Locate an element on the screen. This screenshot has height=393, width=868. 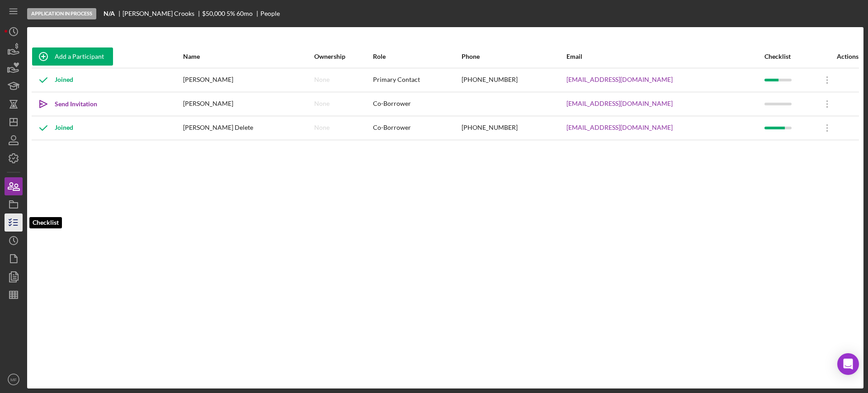
div: Checklist is located at coordinates (790, 57).